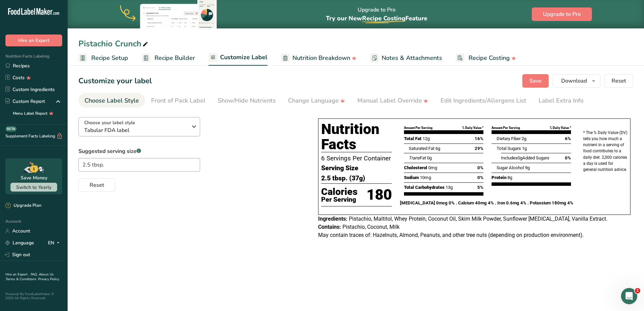  Describe the element at coordinates (316, 101) in the screenshot. I see `div: Change Language` at that location.